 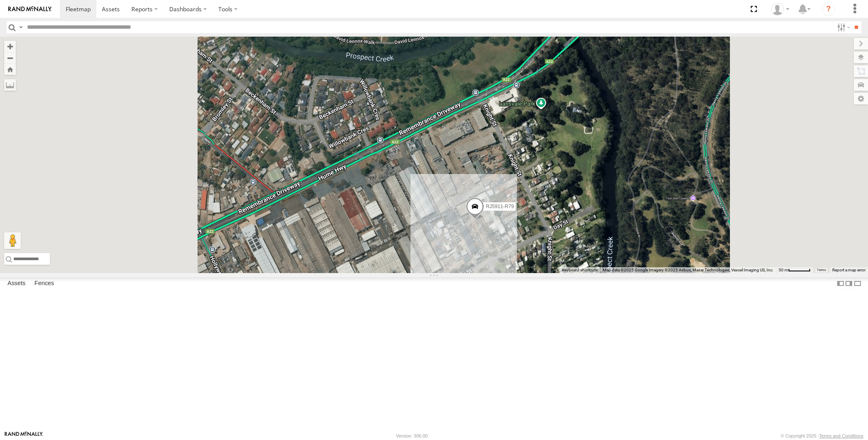 I want to click on div: © Copyright 2025 -, so click(x=822, y=435).